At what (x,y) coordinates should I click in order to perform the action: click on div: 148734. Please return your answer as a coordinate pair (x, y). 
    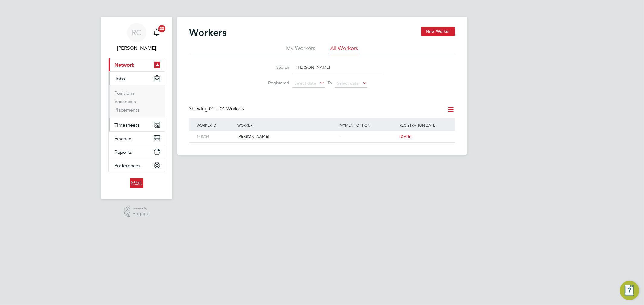
    Looking at the image, I should click on (216, 136).